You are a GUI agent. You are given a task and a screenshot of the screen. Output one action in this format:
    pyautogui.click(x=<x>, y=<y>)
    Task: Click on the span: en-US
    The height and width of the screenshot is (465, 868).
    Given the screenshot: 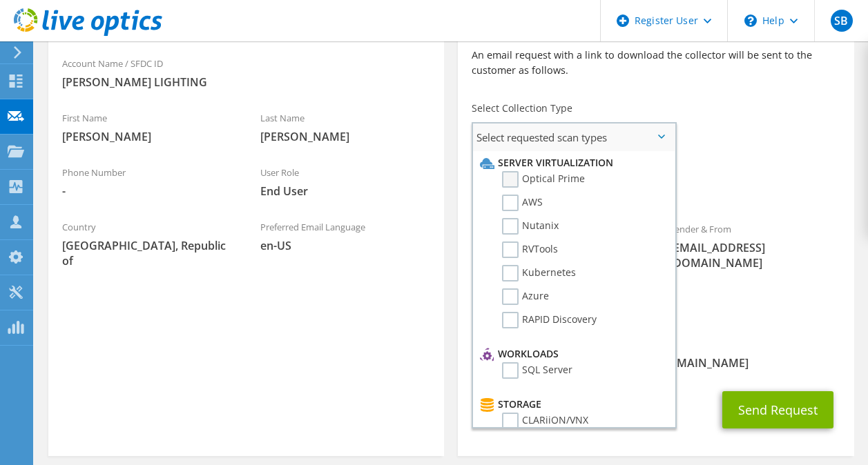 What is the action you would take?
    pyautogui.click(x=345, y=246)
    